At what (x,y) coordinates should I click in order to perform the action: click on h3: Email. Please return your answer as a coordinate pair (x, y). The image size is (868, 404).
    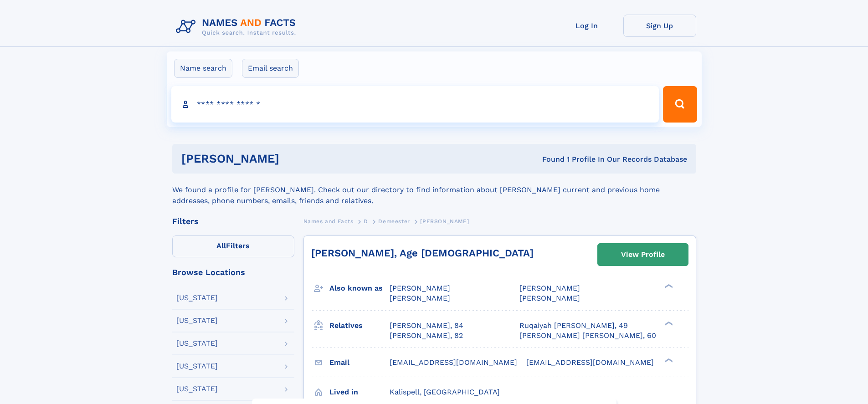
    Looking at the image, I should click on (360, 363).